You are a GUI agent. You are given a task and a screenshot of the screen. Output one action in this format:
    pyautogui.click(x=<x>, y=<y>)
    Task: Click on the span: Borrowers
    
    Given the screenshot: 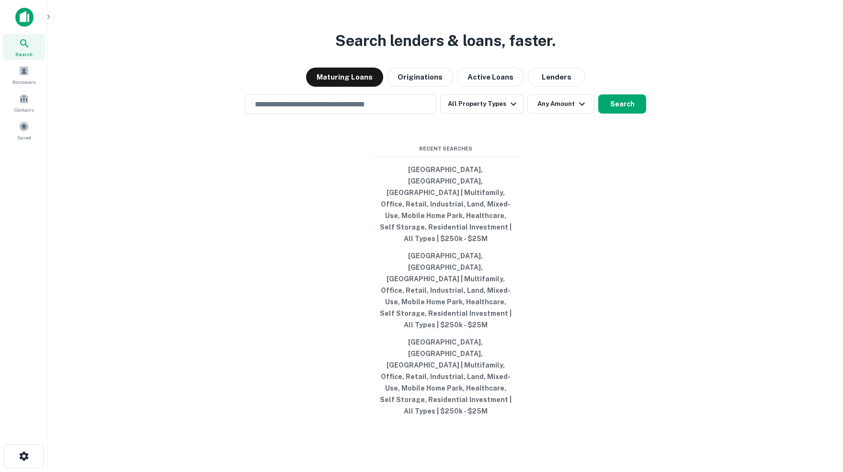 What is the action you would take?
    pyautogui.click(x=24, y=82)
    